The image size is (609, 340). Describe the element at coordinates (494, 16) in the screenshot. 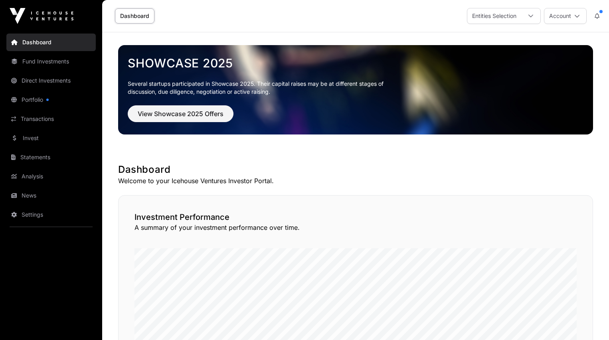

I see `div: Entities Selection` at that location.